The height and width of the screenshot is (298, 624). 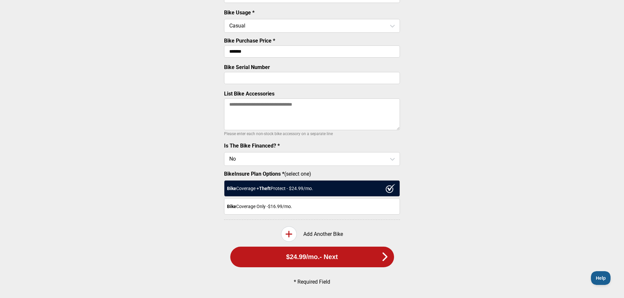 I want to click on span: /mo., so click(x=313, y=257).